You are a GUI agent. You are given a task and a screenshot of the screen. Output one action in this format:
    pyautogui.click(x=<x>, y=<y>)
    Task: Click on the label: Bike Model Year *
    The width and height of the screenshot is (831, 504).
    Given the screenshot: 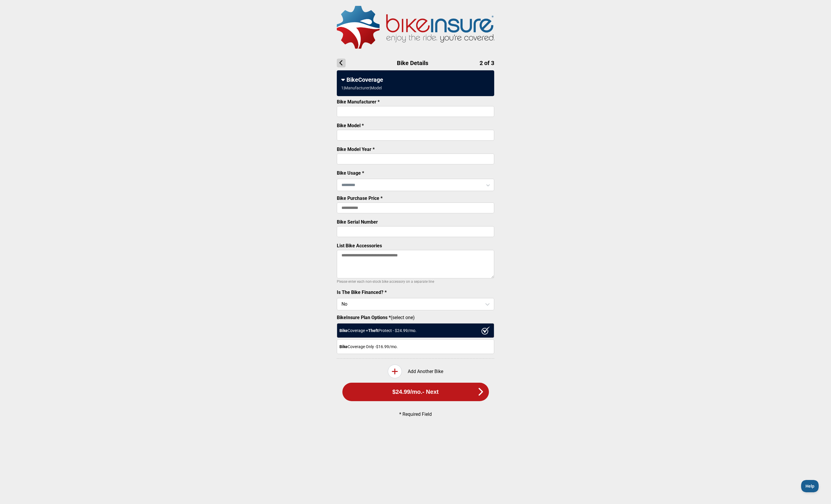 What is the action you would take?
    pyautogui.click(x=356, y=149)
    